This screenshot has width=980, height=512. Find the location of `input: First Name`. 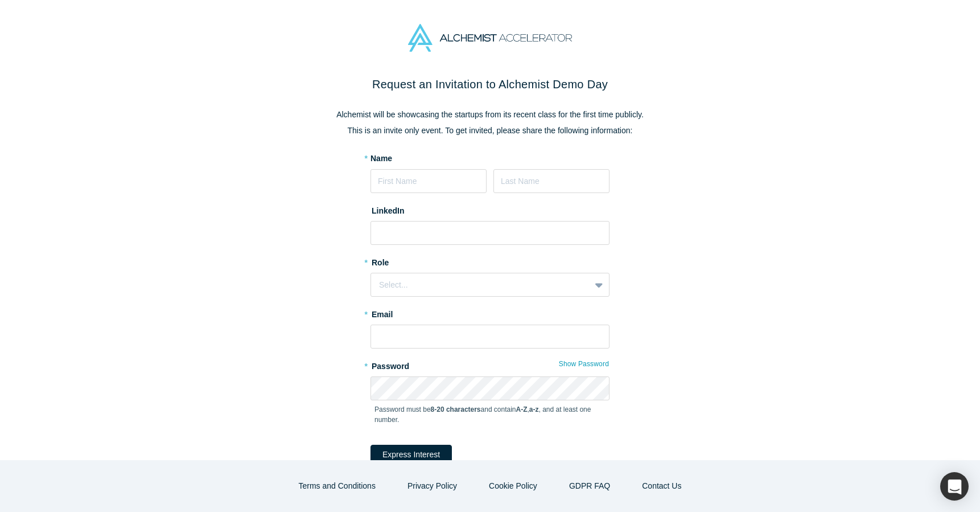

input: First Name is located at coordinates (429, 181).